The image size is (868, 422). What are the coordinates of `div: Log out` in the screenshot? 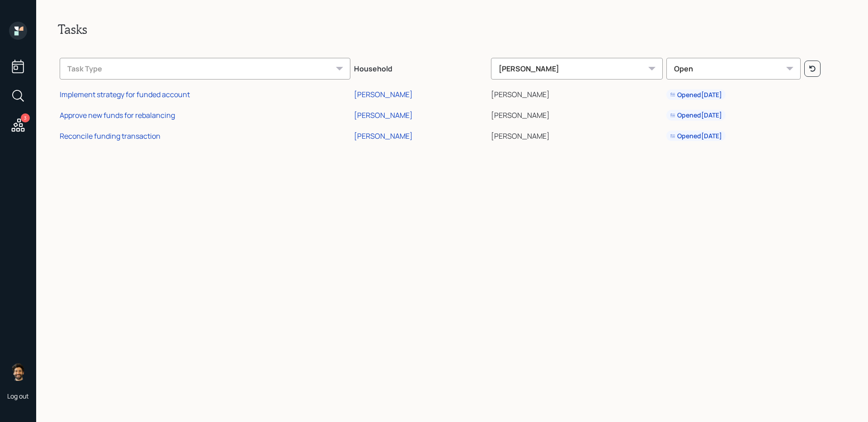 It's located at (18, 396).